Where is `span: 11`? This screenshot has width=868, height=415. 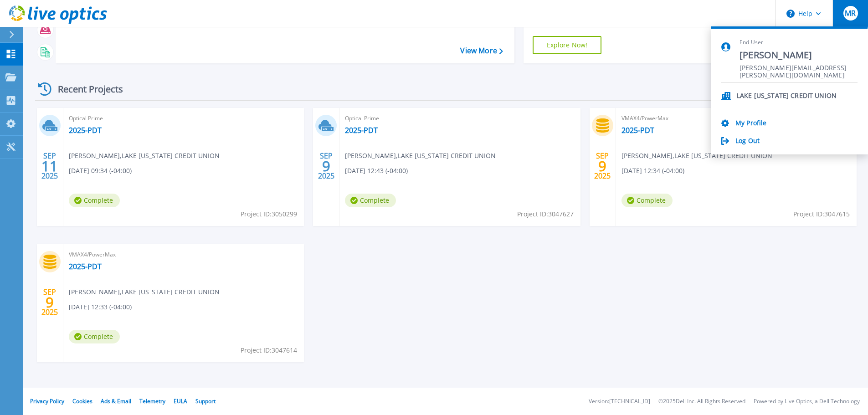 span: 11 is located at coordinates (50, 166).